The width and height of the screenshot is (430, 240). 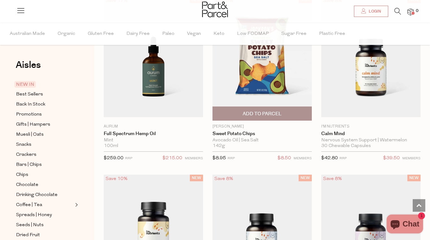 What do you see at coordinates (45, 85) in the screenshot?
I see `a: NEW IN` at bounding box center [45, 85].